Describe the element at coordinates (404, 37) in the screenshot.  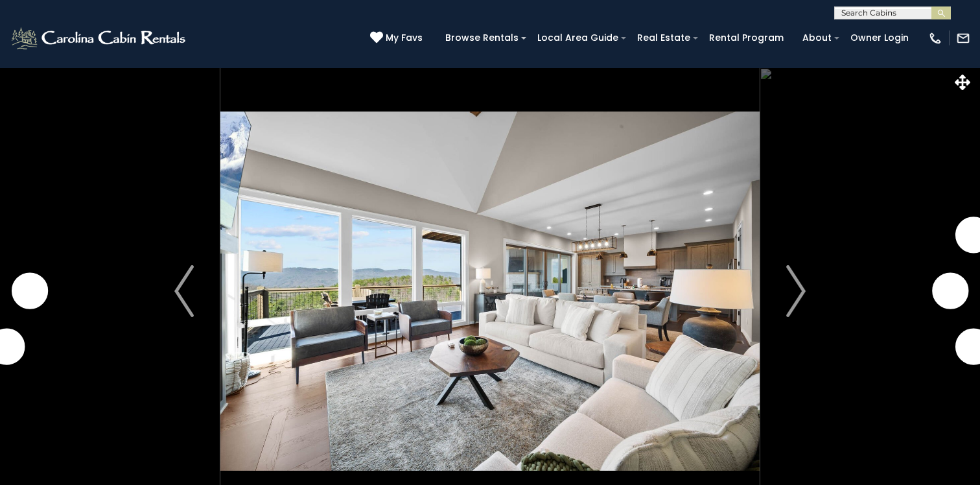
I see `span: My Favs` at that location.